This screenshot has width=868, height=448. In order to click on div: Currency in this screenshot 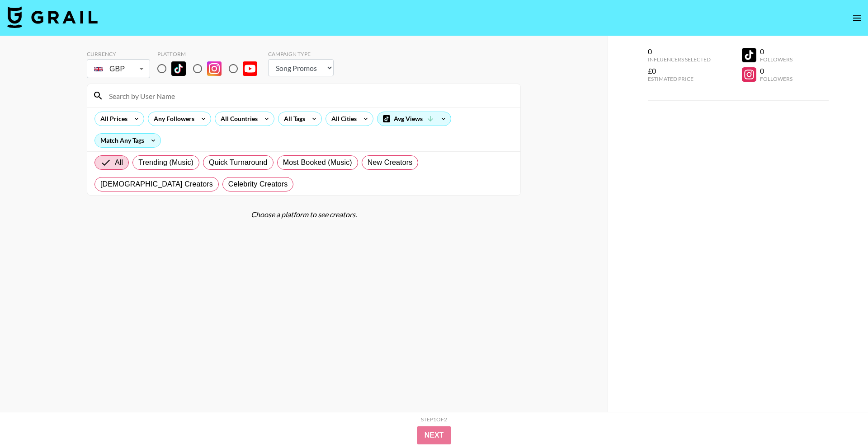, I will do `click(119, 54)`.